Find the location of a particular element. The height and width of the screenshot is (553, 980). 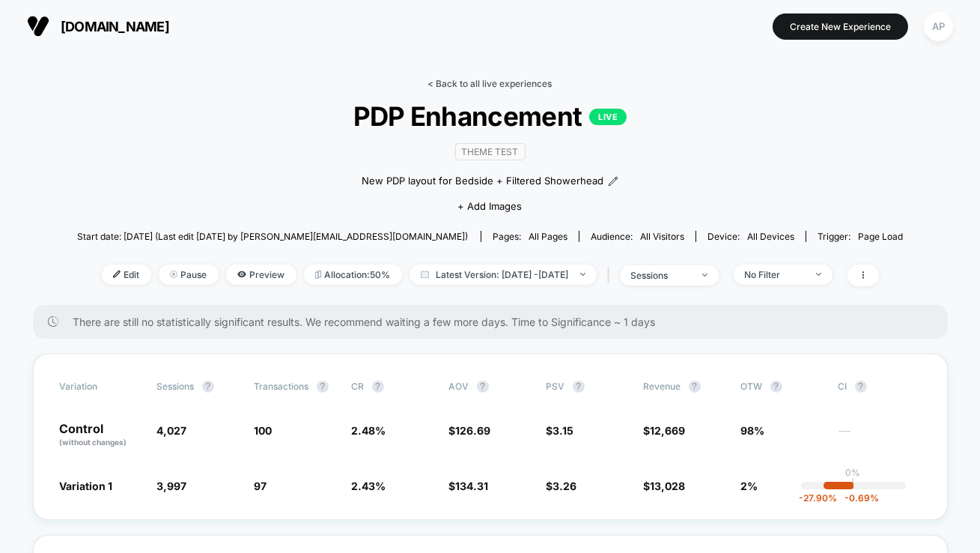

span: New PDP layout for Bedside + ﻿Filtered Showerhead is located at coordinates (483, 181).